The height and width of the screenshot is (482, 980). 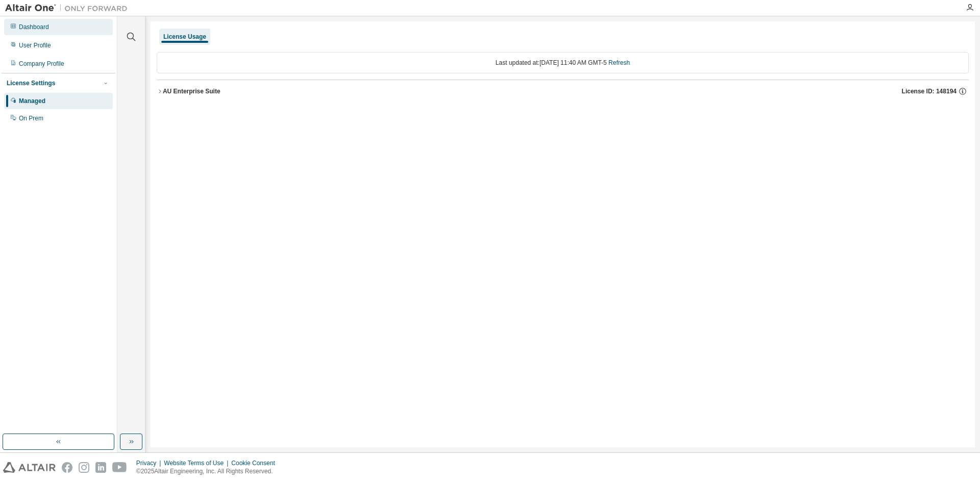 What do you see at coordinates (563, 91) in the screenshot?
I see `button: AU Enterprise SuiteLicense ID: 148194` at bounding box center [563, 91].